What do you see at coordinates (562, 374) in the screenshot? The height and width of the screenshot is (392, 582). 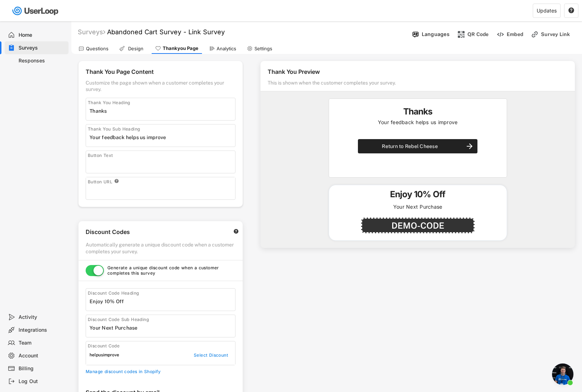 I see `div: Open chat` at bounding box center [562, 374].